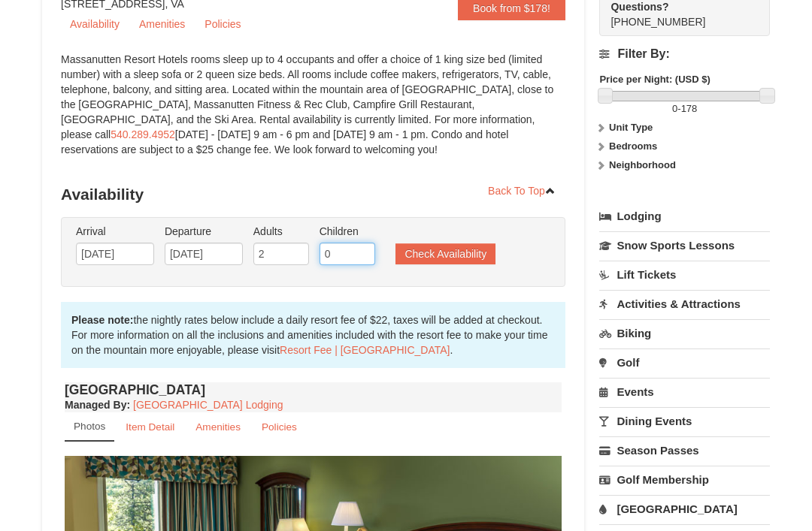  What do you see at coordinates (684, 304) in the screenshot?
I see `a: Activities & Attractions` at bounding box center [684, 304].